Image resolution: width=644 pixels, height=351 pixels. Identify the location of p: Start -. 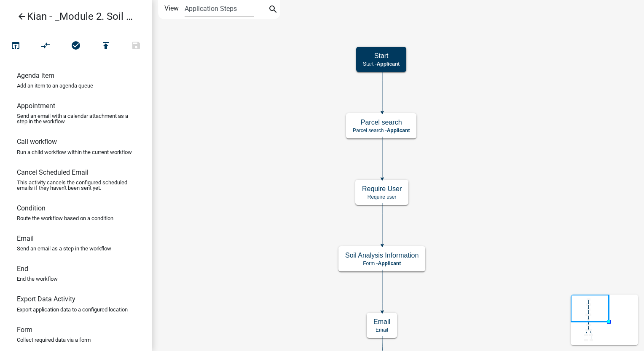
(381, 64).